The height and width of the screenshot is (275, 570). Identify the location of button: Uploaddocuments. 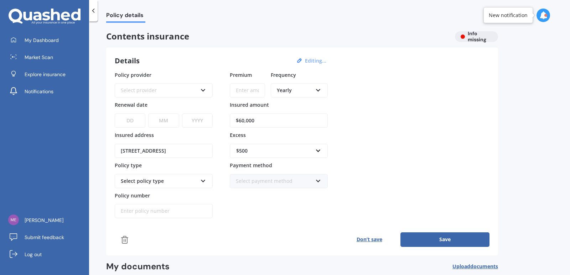
(475, 267).